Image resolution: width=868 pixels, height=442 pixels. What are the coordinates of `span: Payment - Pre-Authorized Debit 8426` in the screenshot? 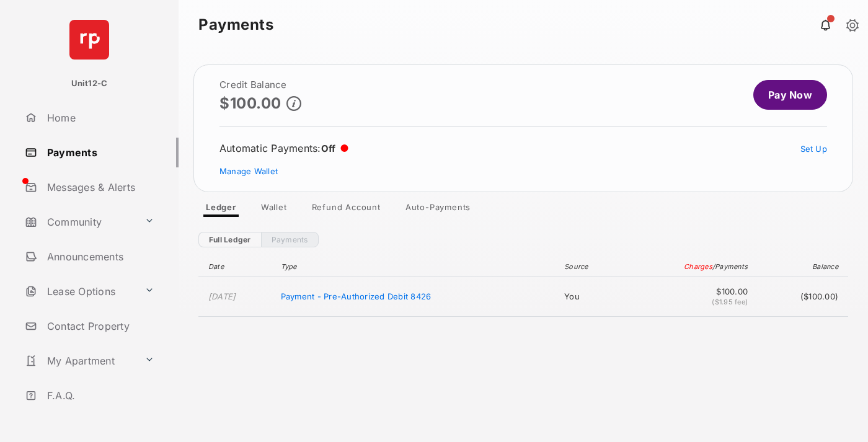 It's located at (356, 296).